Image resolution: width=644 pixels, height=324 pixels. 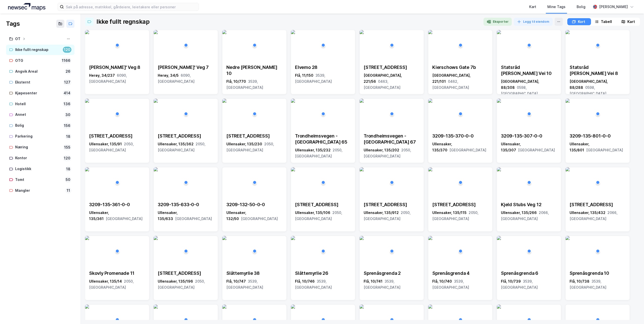 I want to click on div: Flå, 10/746, so click(x=323, y=285).